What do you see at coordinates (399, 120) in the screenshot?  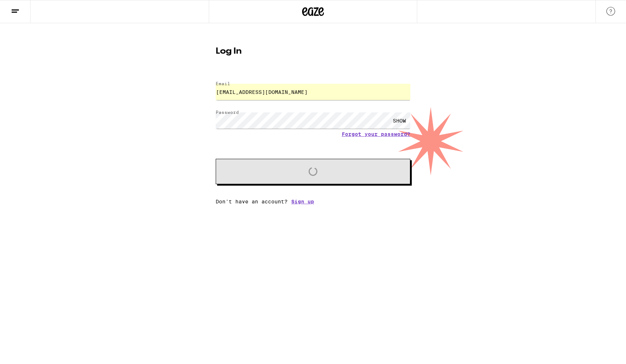 I see `div: SHOW` at bounding box center [399, 120].